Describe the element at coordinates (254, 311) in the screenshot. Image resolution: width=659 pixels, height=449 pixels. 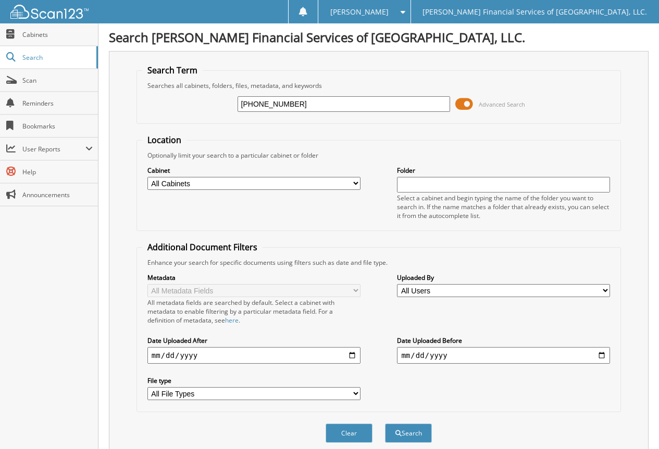
I see `div: All metadata fields are searched by default. Select a cabinet with metadata to enable filtering b...` at that location.